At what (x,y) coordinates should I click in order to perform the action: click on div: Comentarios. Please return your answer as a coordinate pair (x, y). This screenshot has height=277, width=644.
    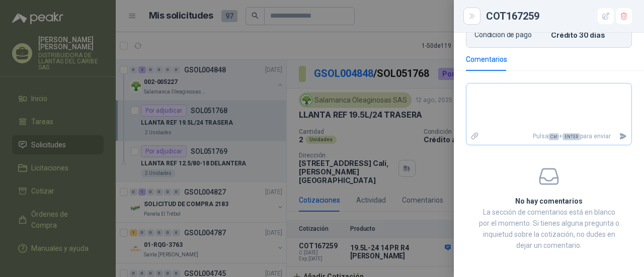
    Looking at the image, I should click on (487, 60).